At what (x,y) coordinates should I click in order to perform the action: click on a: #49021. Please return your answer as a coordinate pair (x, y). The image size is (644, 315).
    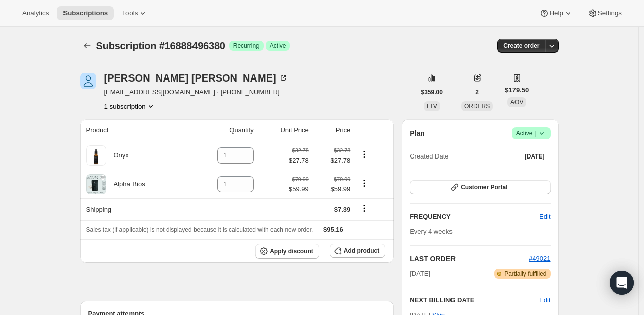
    Looking at the image, I should click on (539, 258).